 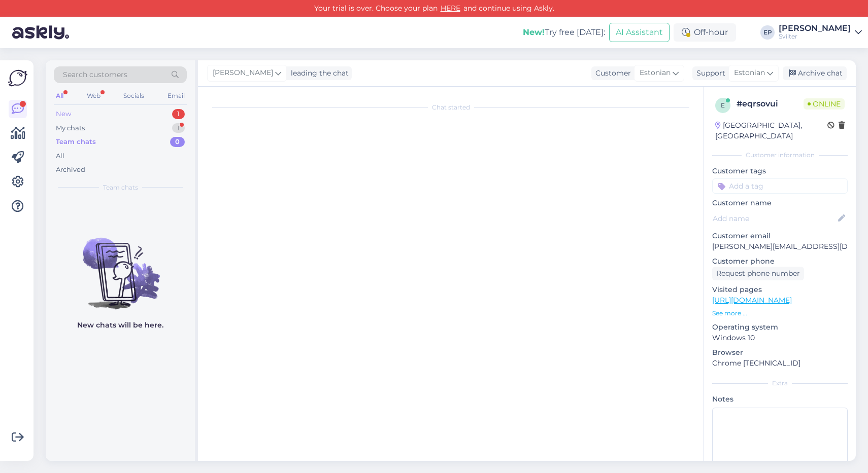 What do you see at coordinates (780, 171) in the screenshot?
I see `p: Customer tags` at bounding box center [780, 171].